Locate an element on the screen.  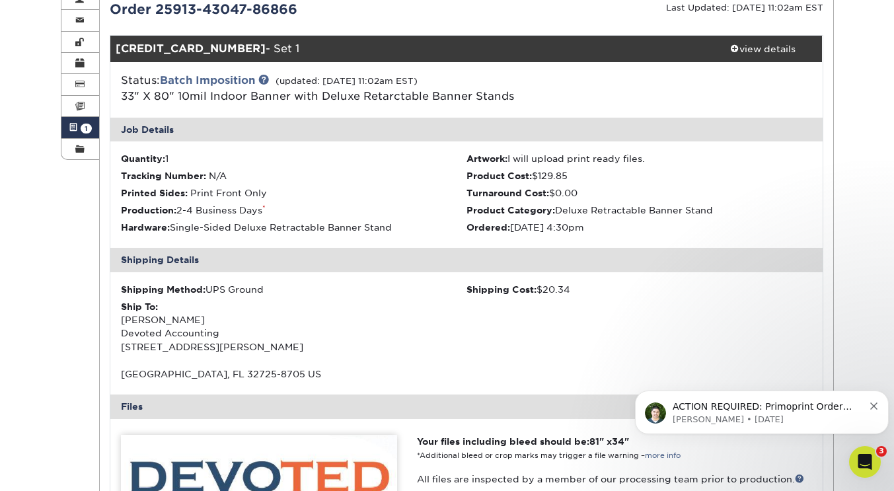
li: $0.00 is located at coordinates (639, 193).